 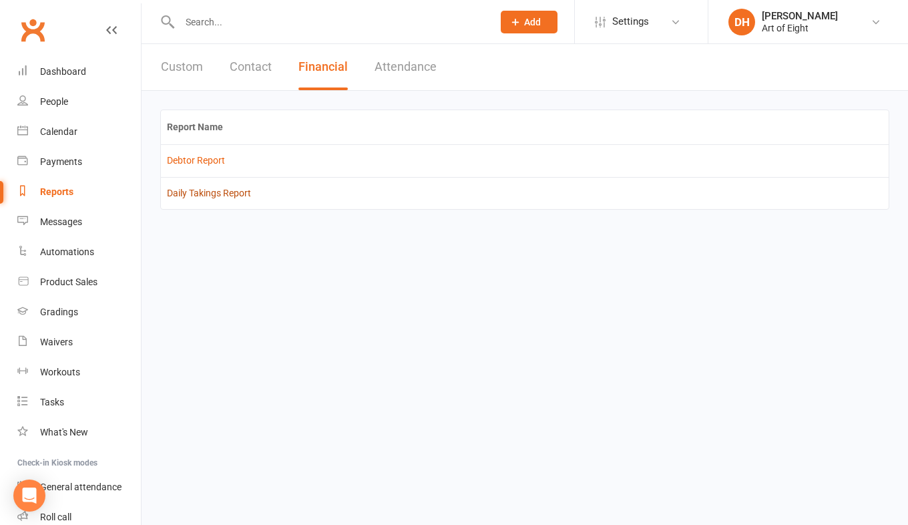 I want to click on a: Debtor Report, so click(x=196, y=160).